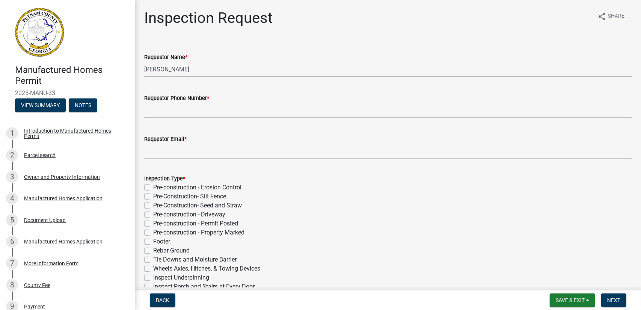  Describe the element at coordinates (171, 250) in the screenshot. I see `label: Rebar Ground` at that location.